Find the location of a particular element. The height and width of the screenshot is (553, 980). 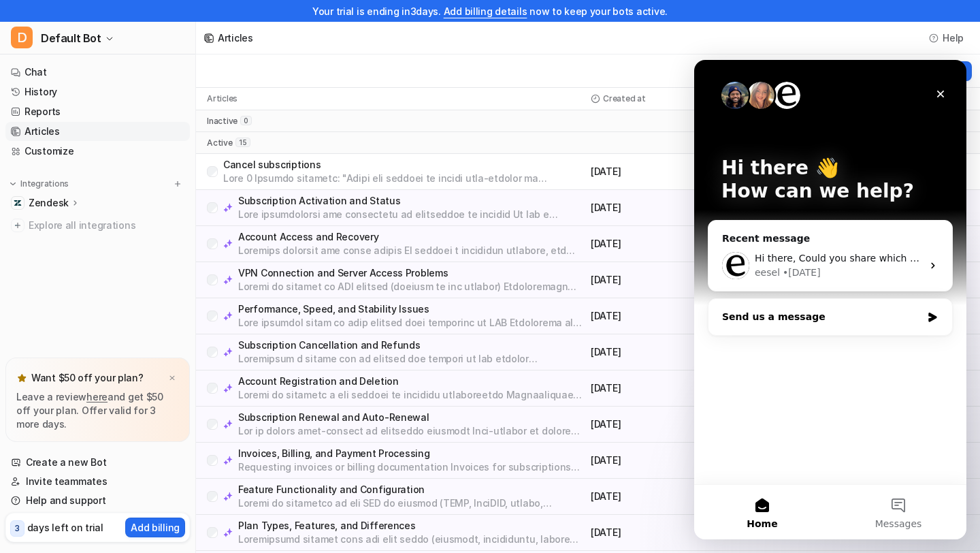

p: Performance, Speed, and Stability Issues is located at coordinates (412, 309).